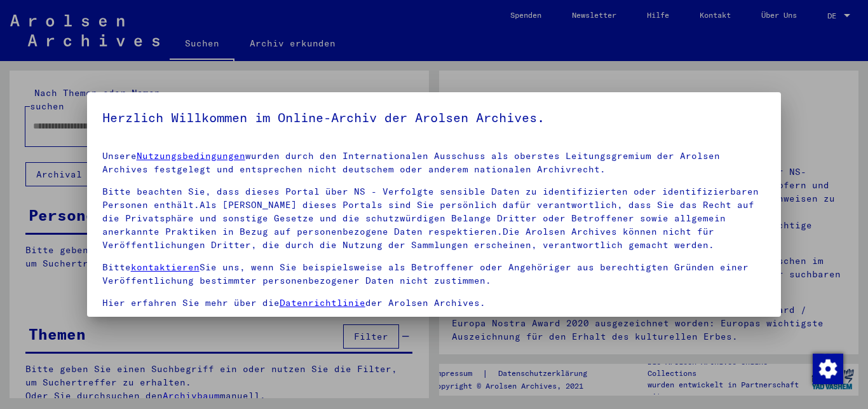  I want to click on img: Zustimmung ändern, so click(828, 369).